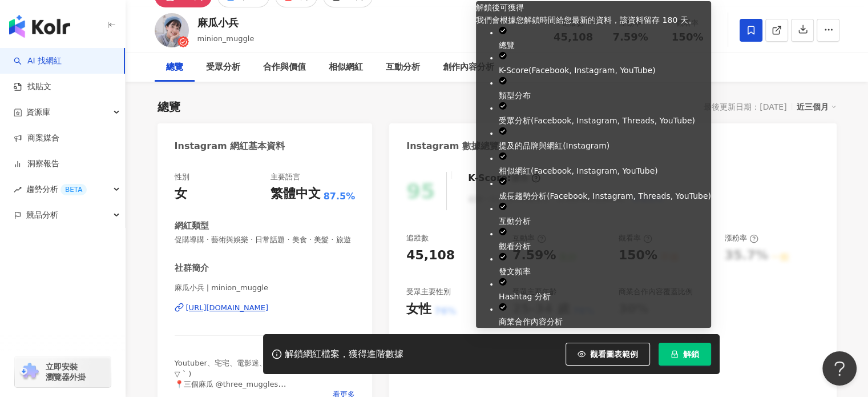 This screenshot has height=397, width=868. Describe the element at coordinates (42, 215) in the screenshot. I see `span: 競品分析` at that location.